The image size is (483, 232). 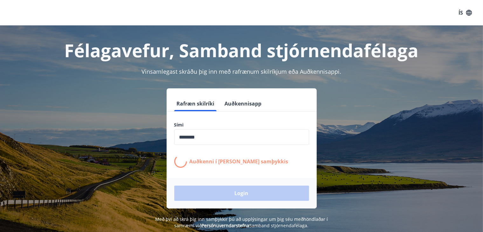 I want to click on button: Rafræn skilríki, so click(x=196, y=104).